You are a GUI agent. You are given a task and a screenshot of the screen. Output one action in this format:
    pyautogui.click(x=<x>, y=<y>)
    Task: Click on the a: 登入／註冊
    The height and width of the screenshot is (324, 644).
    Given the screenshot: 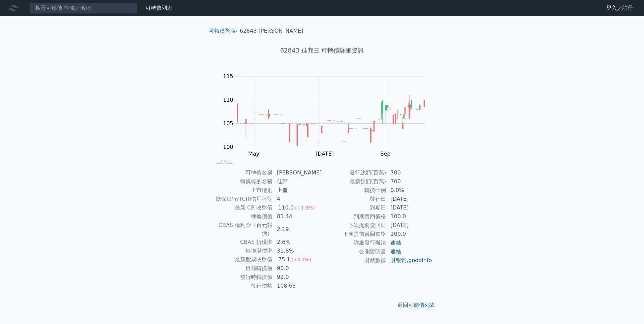 What is the action you would take?
    pyautogui.click(x=620, y=8)
    